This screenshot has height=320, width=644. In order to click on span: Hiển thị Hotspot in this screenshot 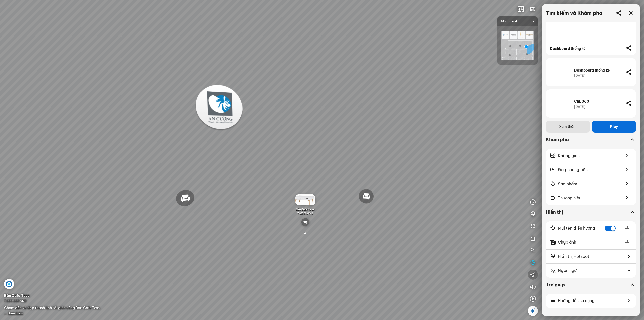, I will do `click(574, 256)`.